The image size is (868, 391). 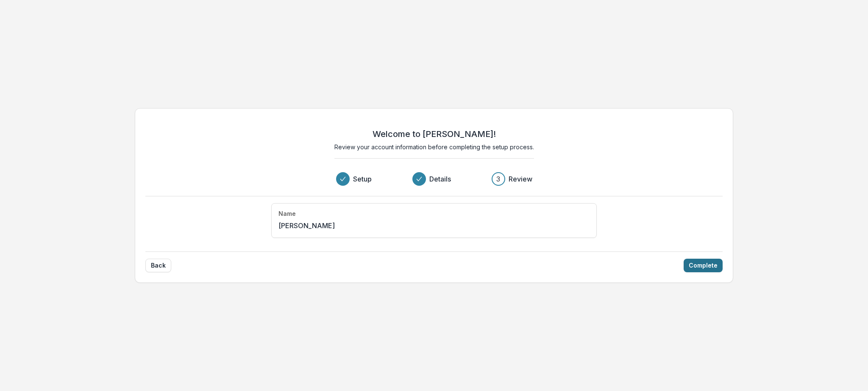 I want to click on div: 3, so click(x=498, y=179).